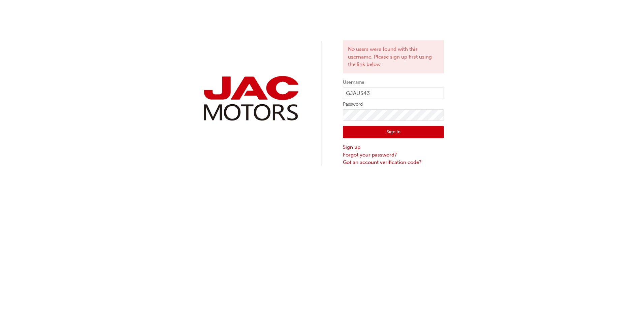 This screenshot has width=644, height=311. I want to click on button: Sign In, so click(393, 132).